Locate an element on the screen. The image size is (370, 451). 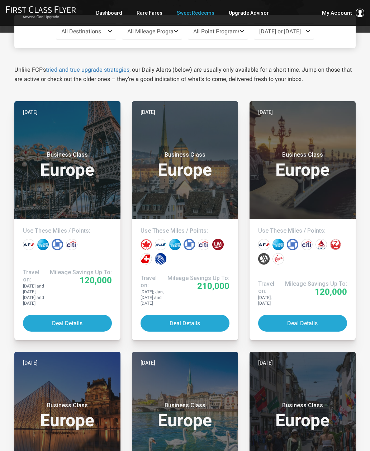
p: Unlike FCF’s , our Daily Alerts (below) are usually only available for a short time. Jump on thos... is located at coordinates (185, 75).